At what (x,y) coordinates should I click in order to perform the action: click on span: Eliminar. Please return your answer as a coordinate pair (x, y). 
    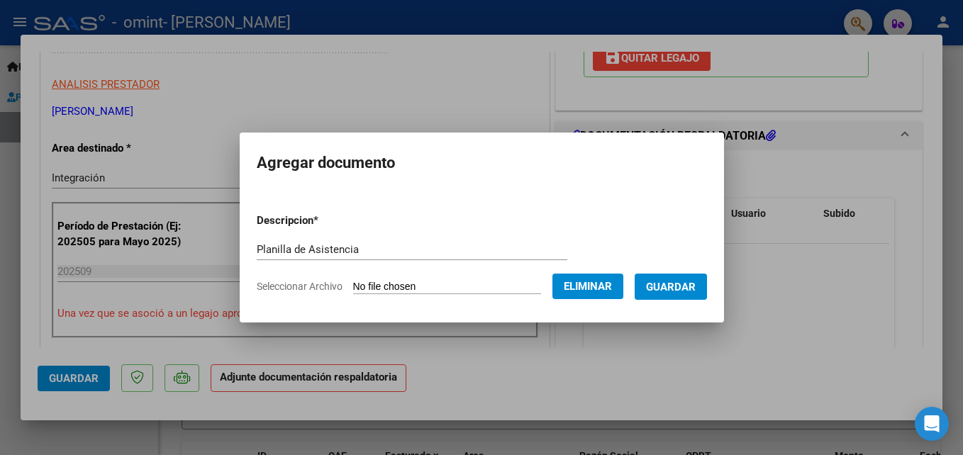
    Looking at the image, I should click on (588, 287).